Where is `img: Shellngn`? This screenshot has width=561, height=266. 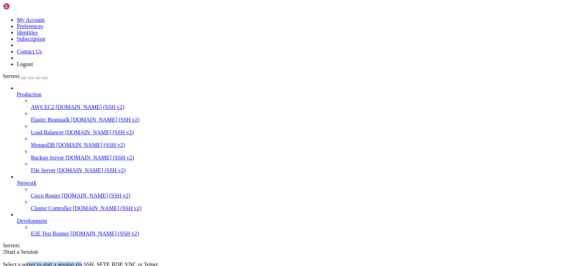 img: Shellngn is located at coordinates (23, 6).